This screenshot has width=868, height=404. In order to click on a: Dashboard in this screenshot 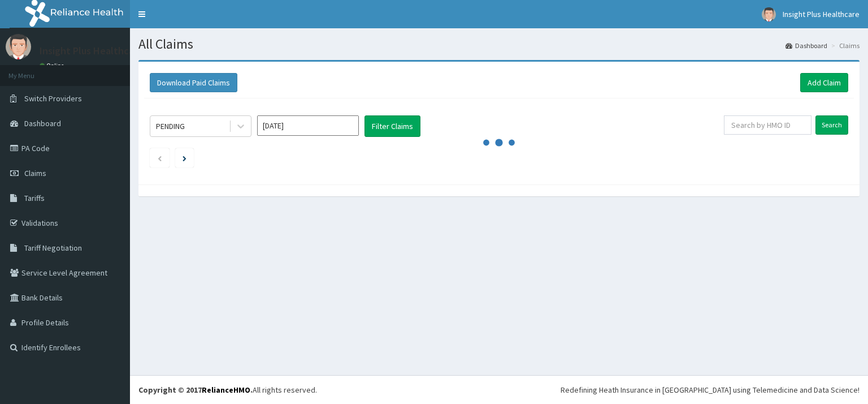, I will do `click(807, 45)`.